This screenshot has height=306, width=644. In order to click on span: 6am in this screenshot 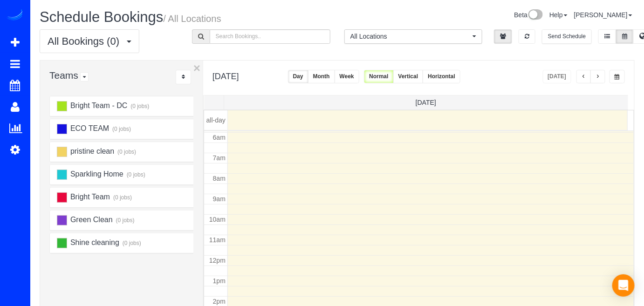, I will do `click(219, 138)`.